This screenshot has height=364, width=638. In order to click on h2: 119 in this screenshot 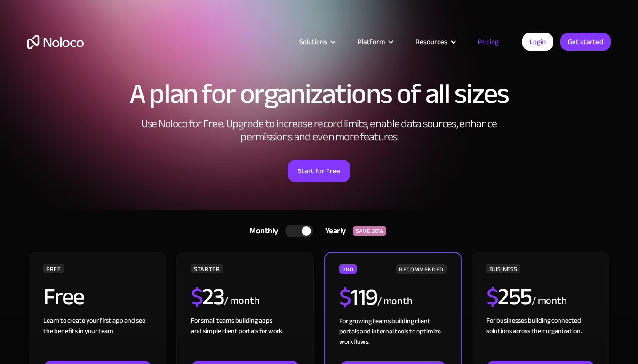, I will do `click(358, 297)`.